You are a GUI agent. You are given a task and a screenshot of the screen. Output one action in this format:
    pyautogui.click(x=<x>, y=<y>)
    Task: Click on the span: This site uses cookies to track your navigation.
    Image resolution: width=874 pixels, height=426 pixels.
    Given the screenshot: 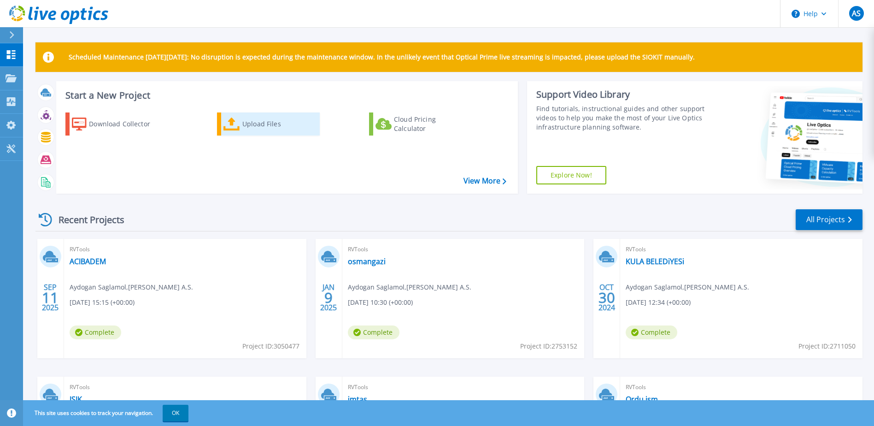 What is the action you would take?
    pyautogui.click(x=107, y=413)
    